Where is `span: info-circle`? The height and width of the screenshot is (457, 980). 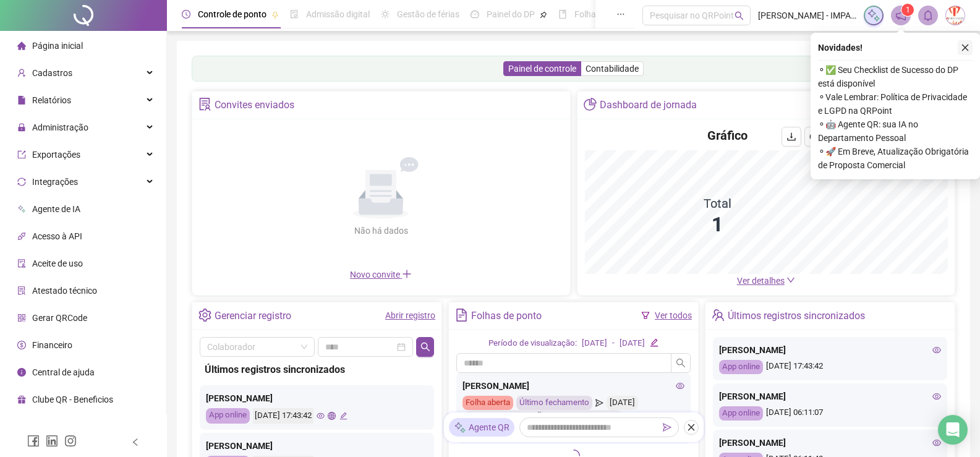
span: info-circle is located at coordinates (22, 372).